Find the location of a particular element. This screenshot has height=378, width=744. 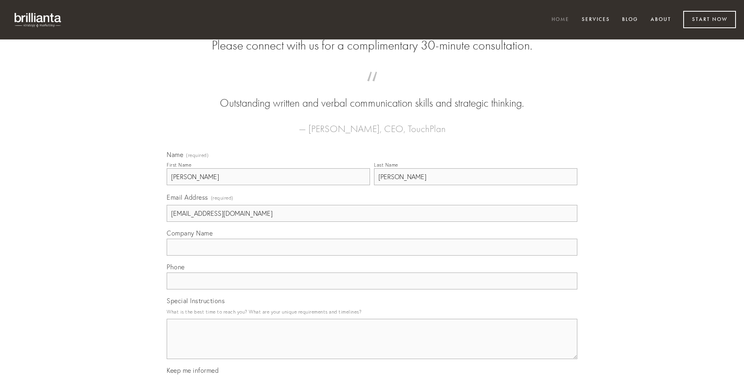

span: Company Name is located at coordinates (190, 233).